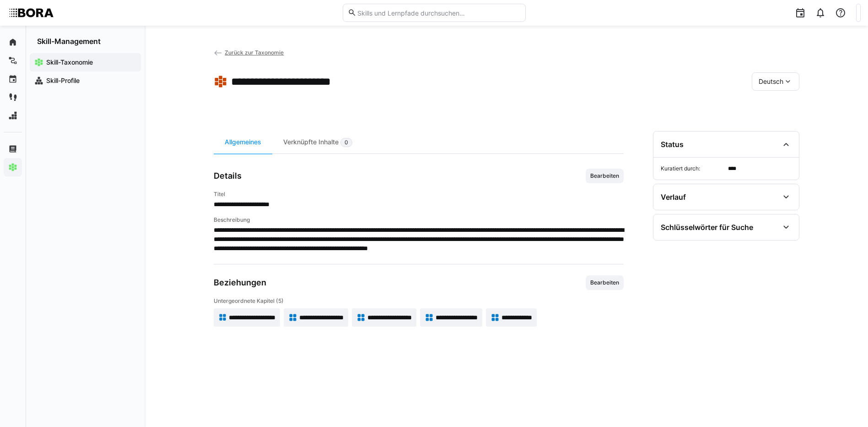 The image size is (868, 427). What do you see at coordinates (227, 176) in the screenshot?
I see `h3: Details` at bounding box center [227, 176].